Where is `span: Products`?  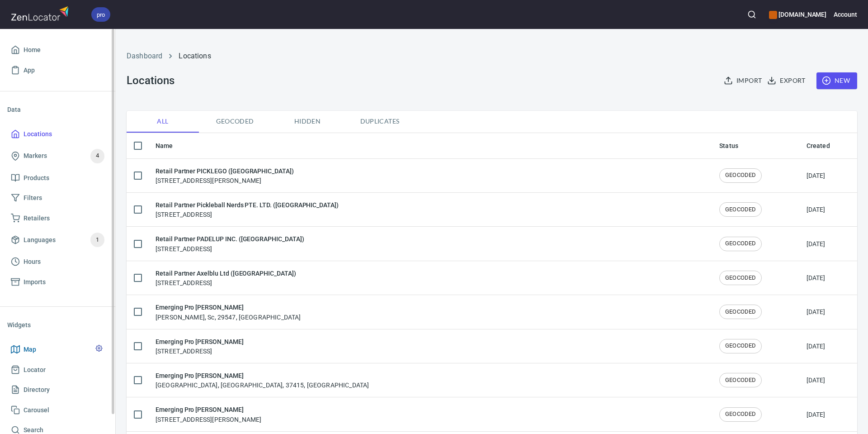
span: Products is located at coordinates (36, 178).